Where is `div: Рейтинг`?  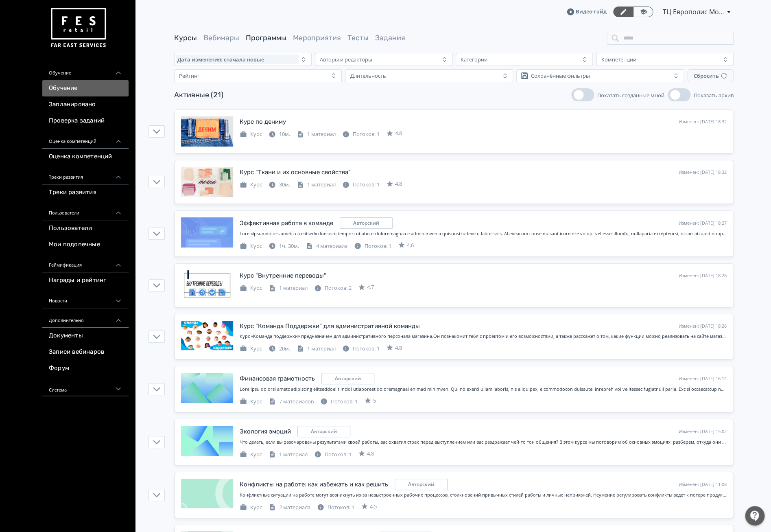 div: Рейтинг is located at coordinates (189, 76).